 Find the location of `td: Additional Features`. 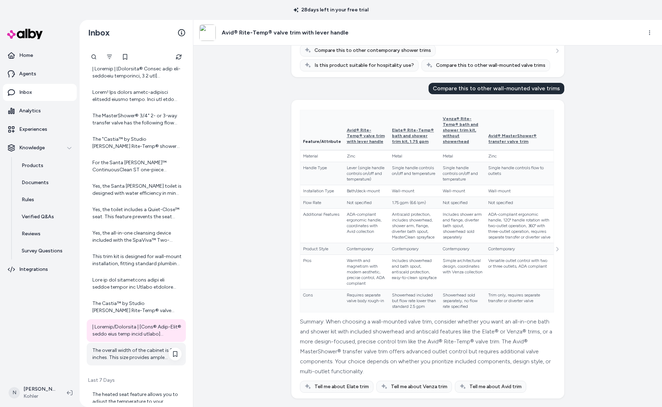

td: Additional Features is located at coordinates (322, 226).